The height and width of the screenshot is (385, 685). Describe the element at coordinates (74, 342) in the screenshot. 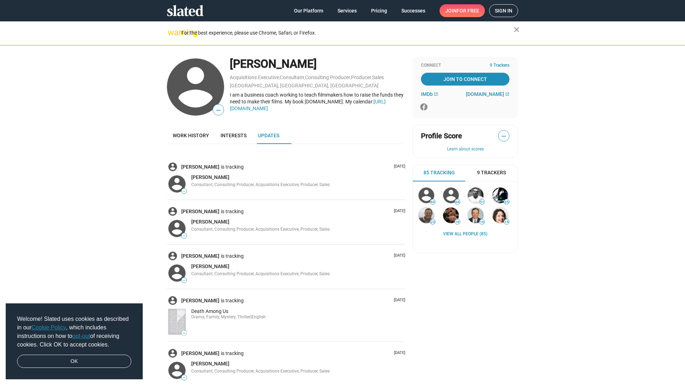

I see `div: cookieconsent` at that location.